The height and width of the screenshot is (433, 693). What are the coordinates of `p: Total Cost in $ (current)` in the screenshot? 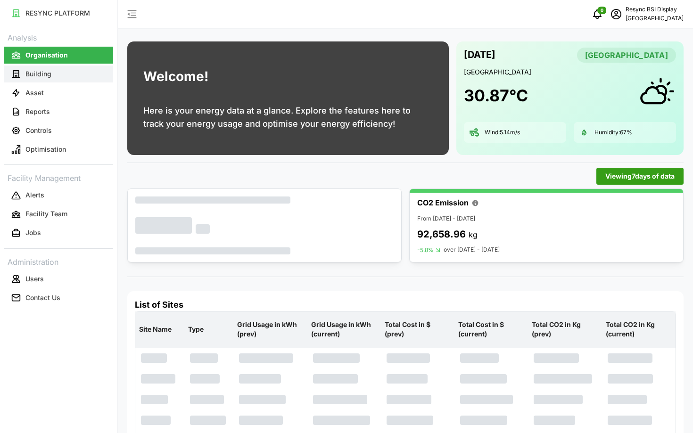 It's located at (491, 329).